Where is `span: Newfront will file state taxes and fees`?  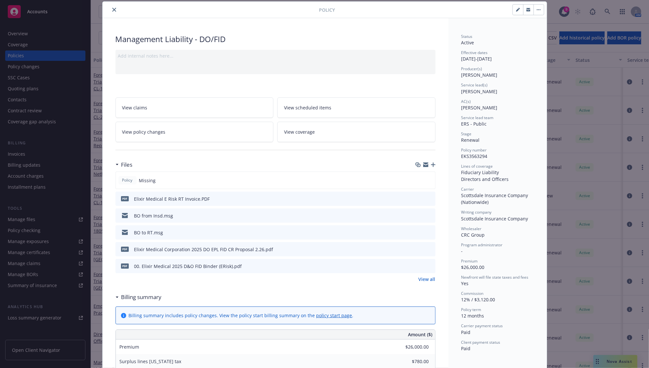
span: Newfront will file state taxes and fees is located at coordinates (495, 277).